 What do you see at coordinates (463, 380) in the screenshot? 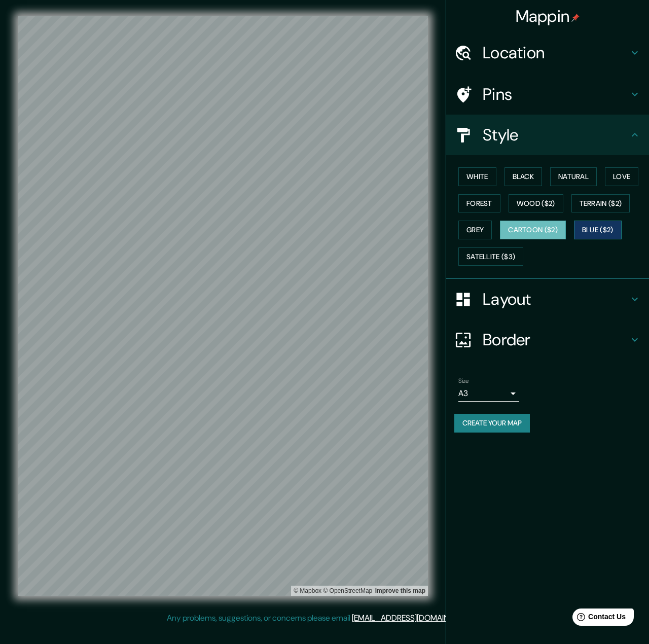
I see `label: Size` at bounding box center [463, 380].